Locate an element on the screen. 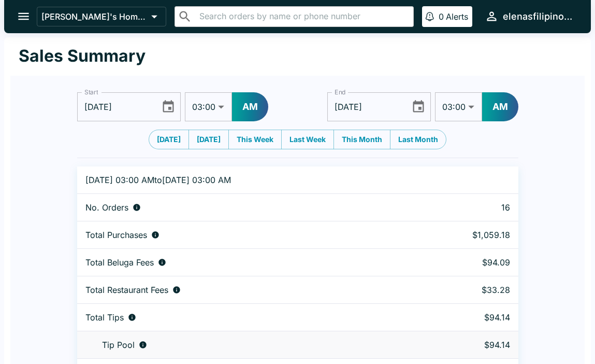 The height and width of the screenshot is (364, 595). div: Tips unclaimed by a waiter is located at coordinates (241, 345).